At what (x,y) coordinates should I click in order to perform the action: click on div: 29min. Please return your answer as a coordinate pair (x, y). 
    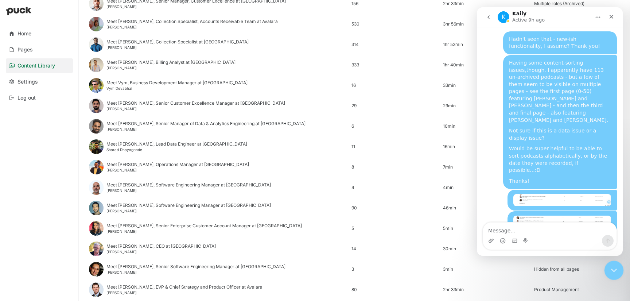
    Looking at the image, I should click on (485, 106).